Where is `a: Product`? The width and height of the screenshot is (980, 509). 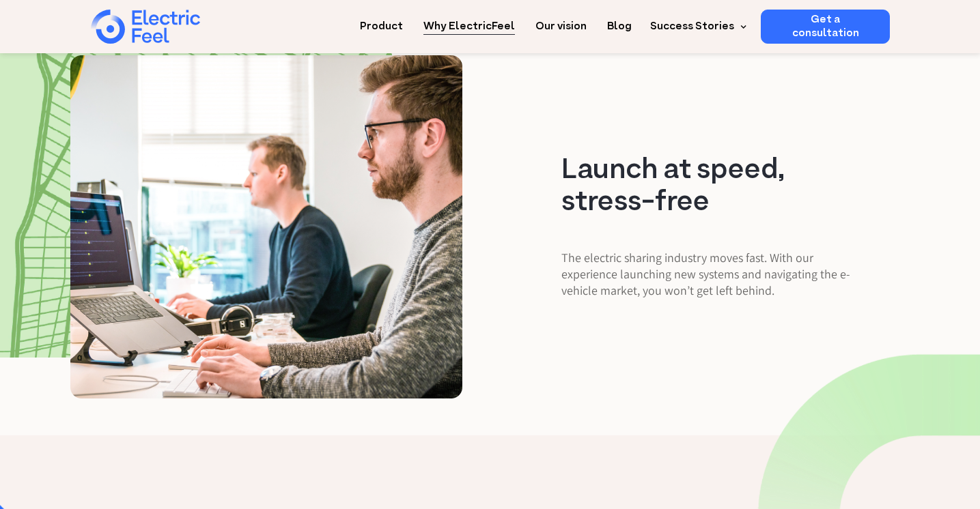
a: Product is located at coordinates (381, 22).